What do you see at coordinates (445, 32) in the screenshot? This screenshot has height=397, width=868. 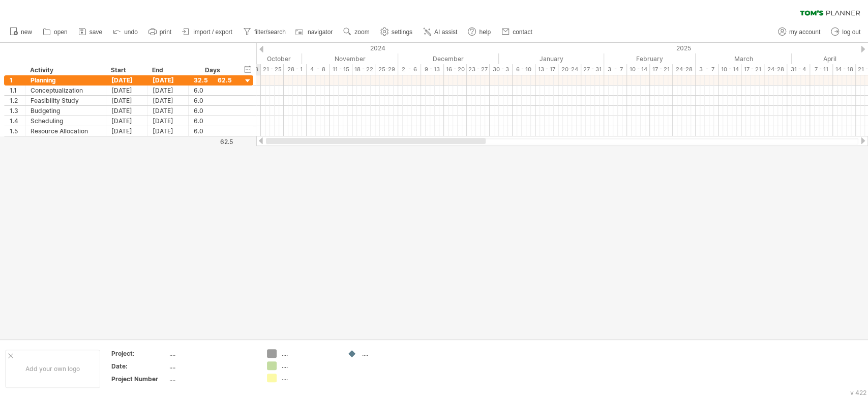 I see `span: AI assist` at bounding box center [445, 32].